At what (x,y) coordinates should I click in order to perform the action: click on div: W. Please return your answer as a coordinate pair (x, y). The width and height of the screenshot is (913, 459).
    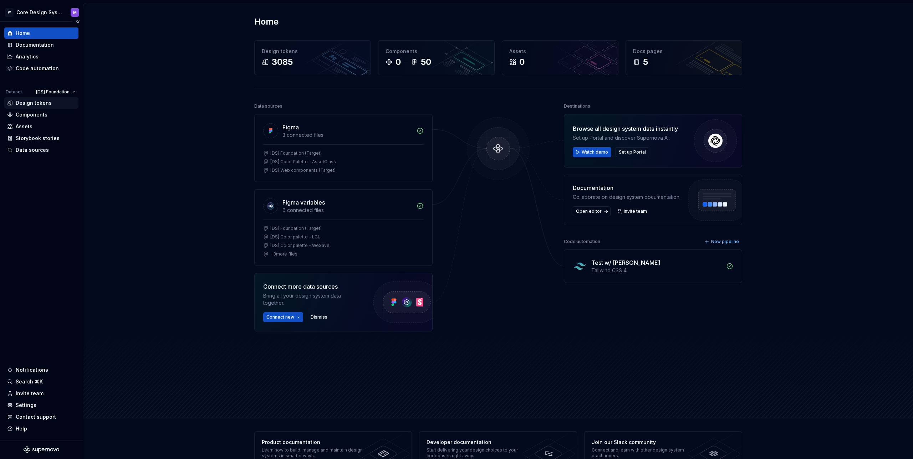
    Looking at the image, I should click on (9, 12).